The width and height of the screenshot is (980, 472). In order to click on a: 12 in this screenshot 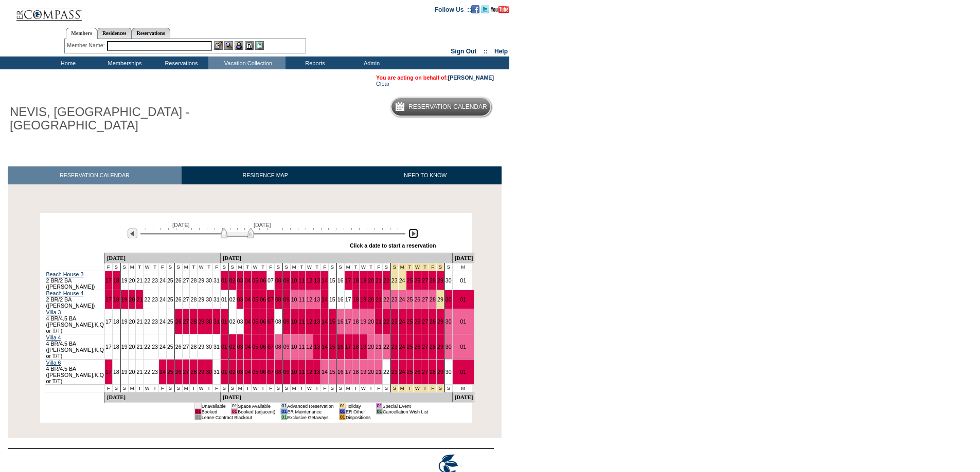, I will do `click(309, 347)`.